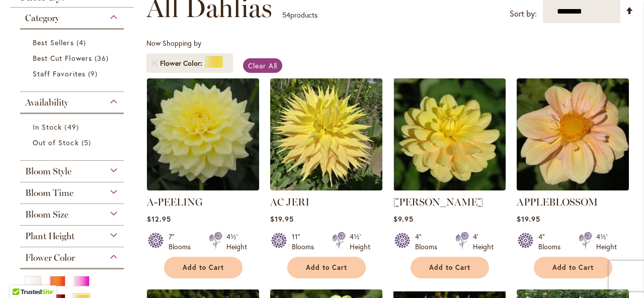 The width and height of the screenshot is (644, 298). I want to click on span: Plant Height, so click(49, 236).